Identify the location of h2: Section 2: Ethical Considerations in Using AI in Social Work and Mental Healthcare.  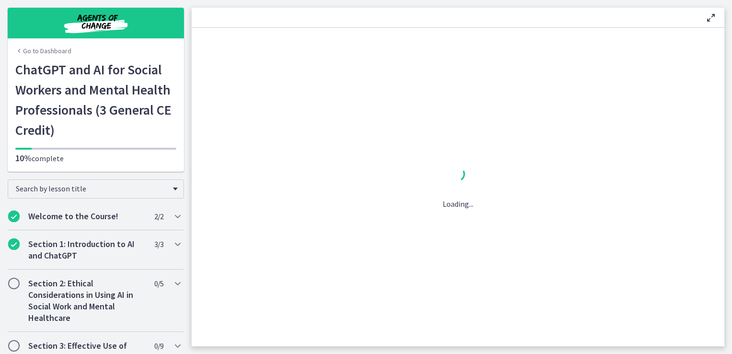
(87, 300).